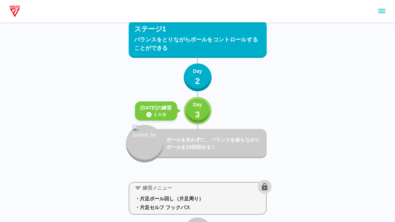  Describe the element at coordinates (150, 29) in the screenshot. I see `p: ステージ1` at that location.